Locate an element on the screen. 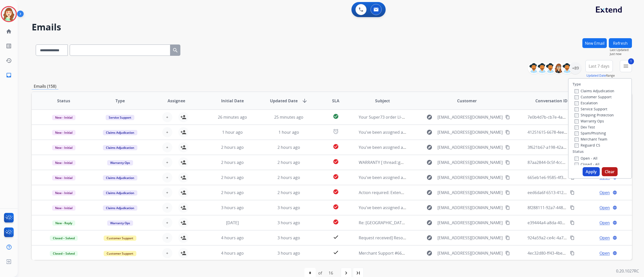 The height and width of the screenshot is (277, 644). label: Service Support is located at coordinates (591, 109).